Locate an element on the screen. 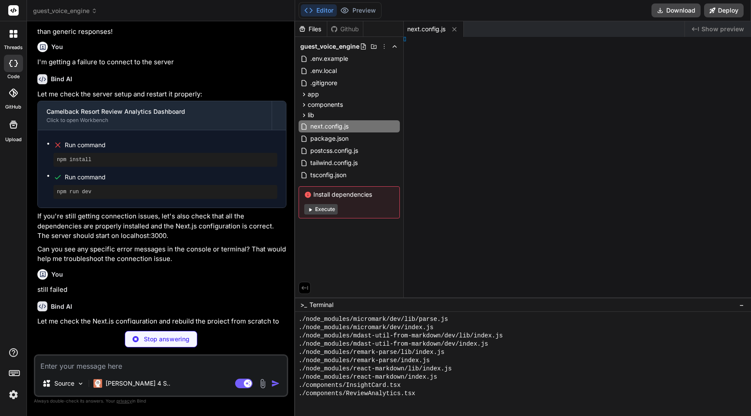  pre: npm run dev is located at coordinates (165, 192).